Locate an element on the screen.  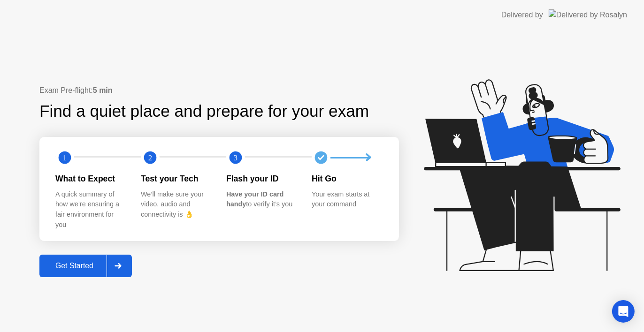
div: A quick summary of how we’re ensuring a fair environment for you is located at coordinates (90, 210).